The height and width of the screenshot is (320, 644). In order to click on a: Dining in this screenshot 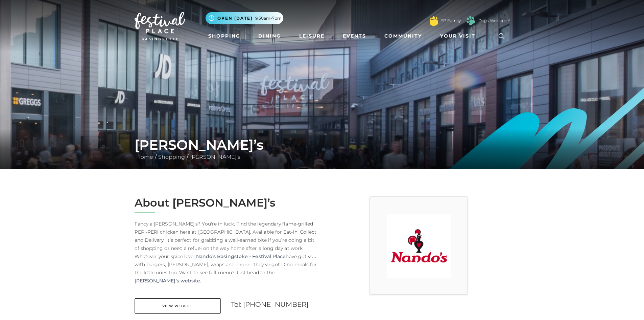, I will do `click(269, 36)`.